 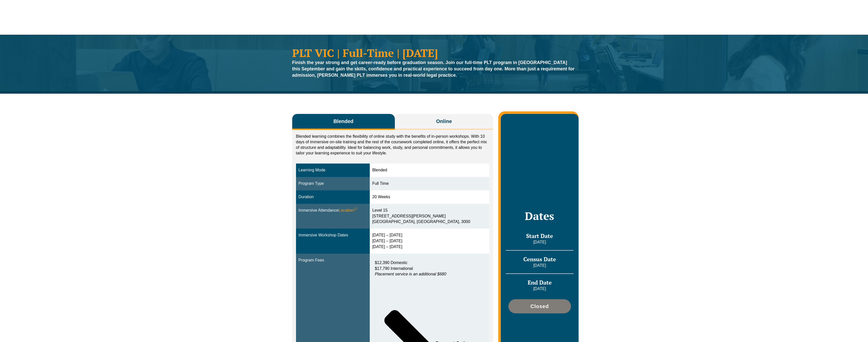 What do you see at coordinates (540, 306) in the screenshot?
I see `span: Closed` at bounding box center [540, 306].